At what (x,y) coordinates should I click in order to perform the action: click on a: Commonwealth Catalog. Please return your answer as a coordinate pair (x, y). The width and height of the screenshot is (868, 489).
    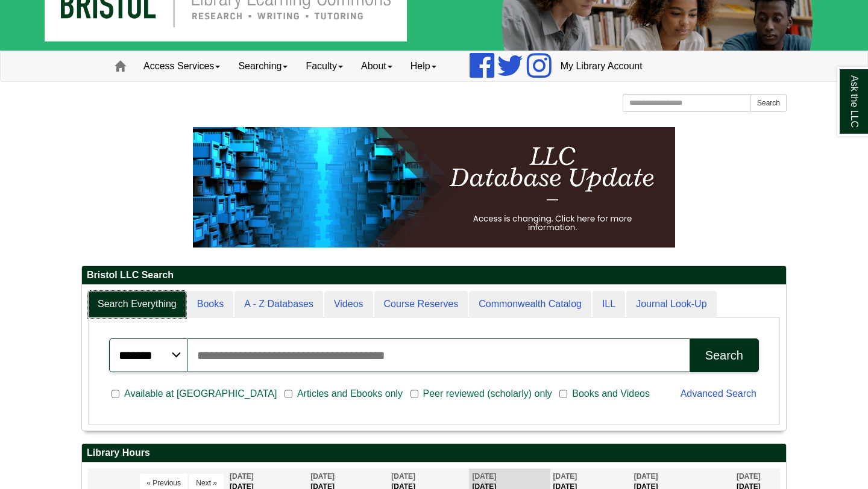
    Looking at the image, I should click on (530, 304).